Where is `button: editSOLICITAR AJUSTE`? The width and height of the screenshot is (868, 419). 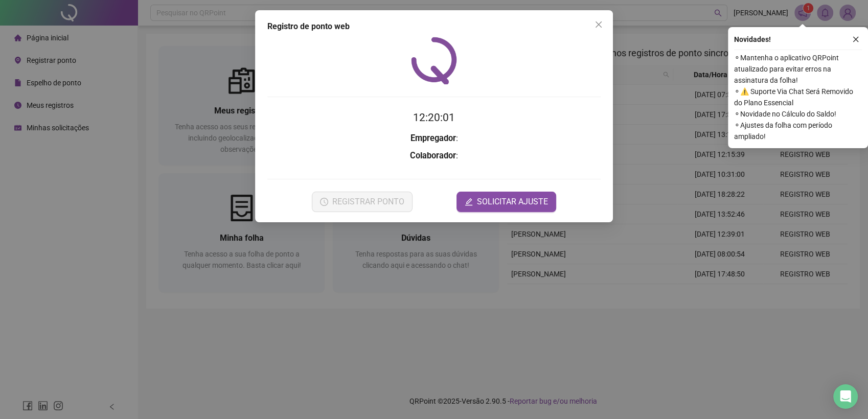 button: editSOLICITAR AJUSTE is located at coordinates (506, 202).